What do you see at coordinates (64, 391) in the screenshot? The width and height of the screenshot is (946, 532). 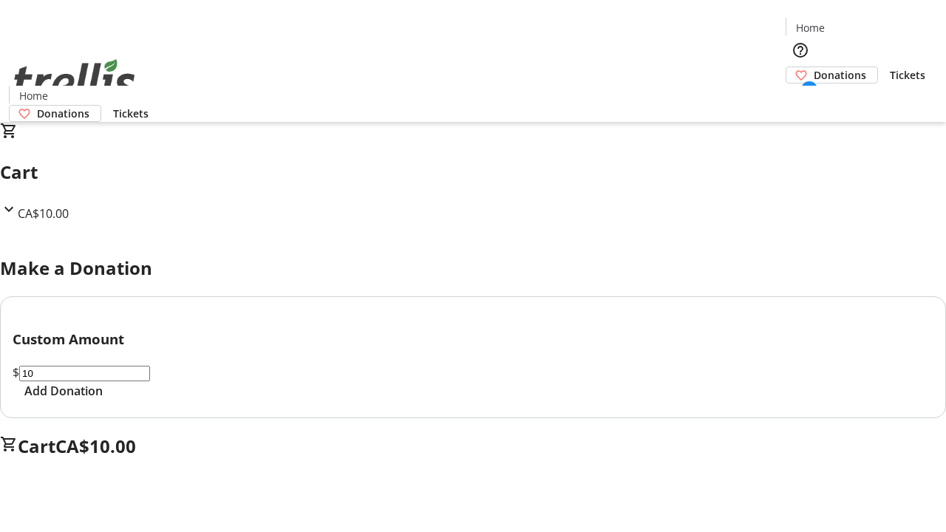 I see `button: Add Donation` at bounding box center [64, 391].